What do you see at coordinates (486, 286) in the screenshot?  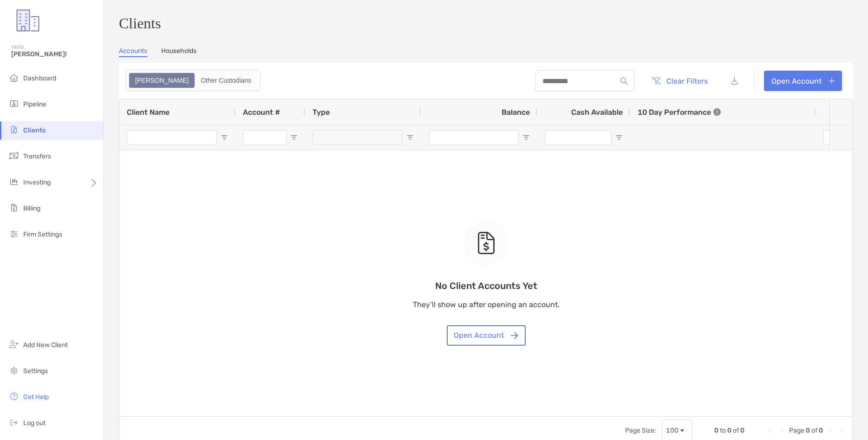 I see `p: No Client Accounts Yet` at bounding box center [486, 286].